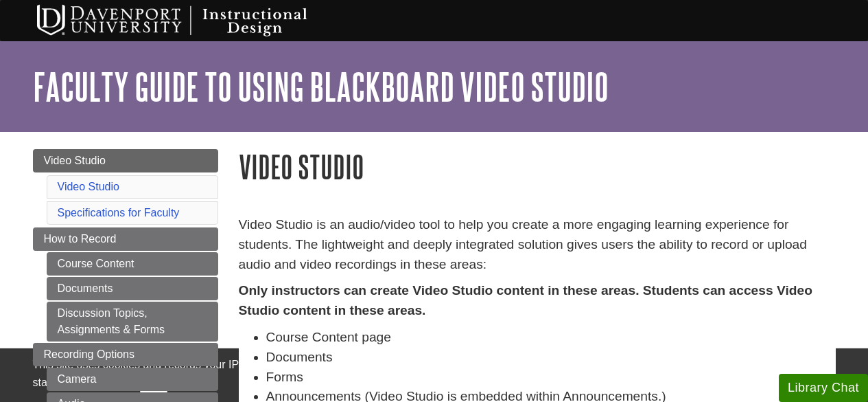 The image size is (868, 402). I want to click on li: Course Content page, so click(551, 337).